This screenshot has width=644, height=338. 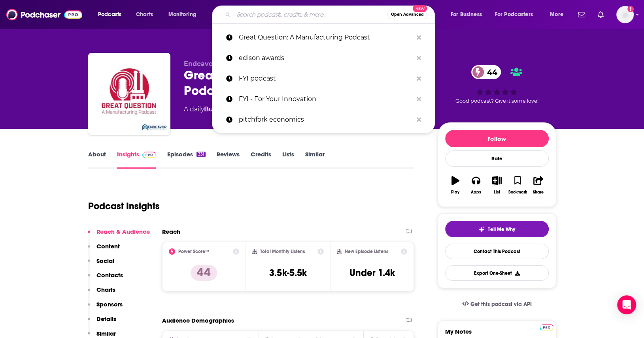 I want to click on a: Get this podcast via API, so click(x=497, y=304).